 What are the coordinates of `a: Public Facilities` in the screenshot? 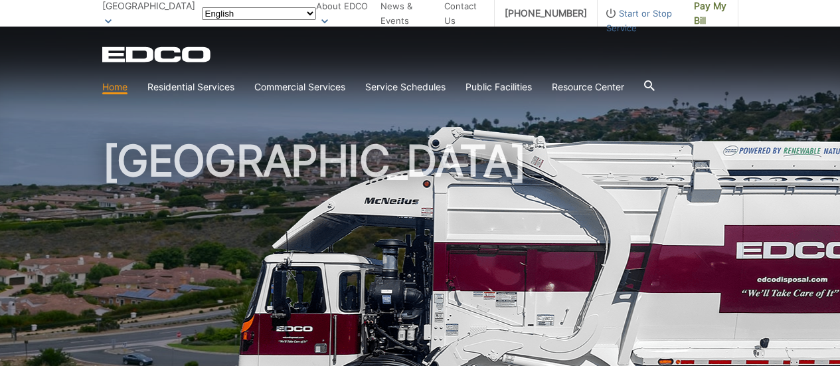 It's located at (499, 87).